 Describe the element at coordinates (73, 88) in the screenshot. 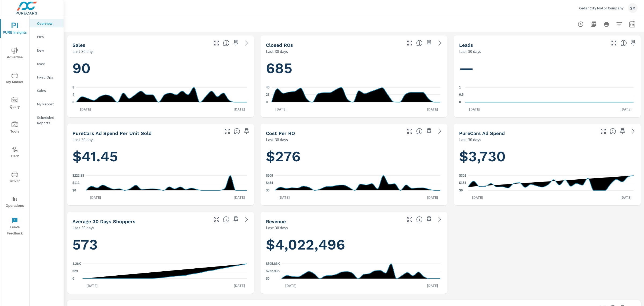

I see `text: 8` at that location.